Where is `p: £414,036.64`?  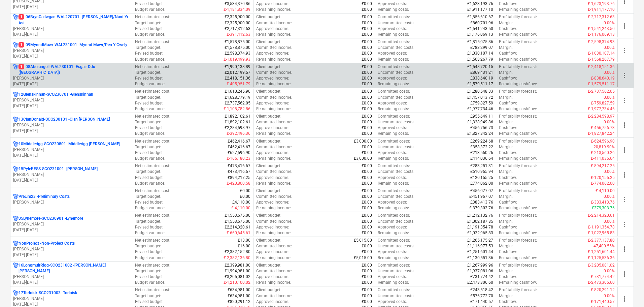
p: £414,036.64 is located at coordinates (482, 158).